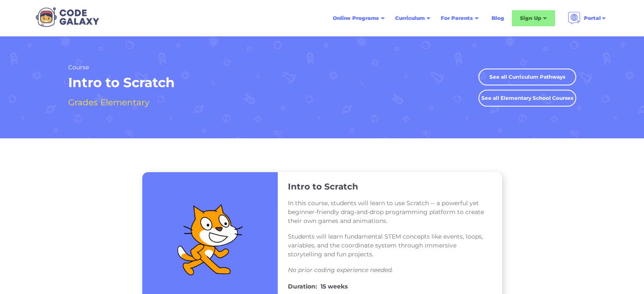 This screenshot has height=294, width=644. I want to click on a: See all Curriculum Pathways, so click(527, 77).